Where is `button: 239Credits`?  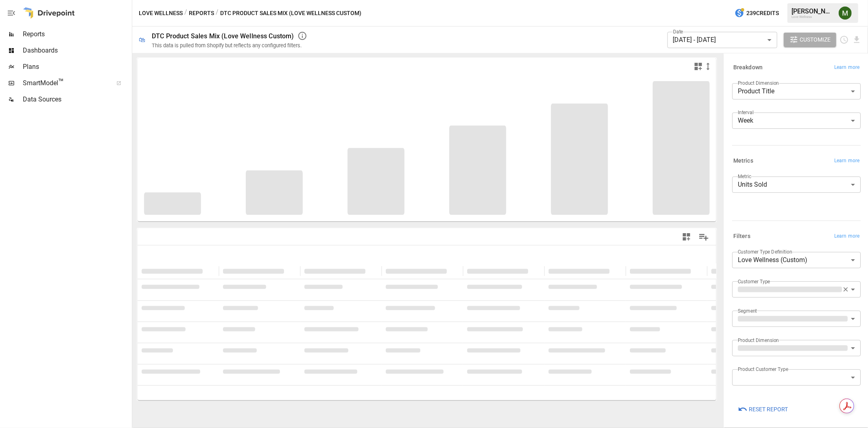
button: 239Credits is located at coordinates (756, 13).